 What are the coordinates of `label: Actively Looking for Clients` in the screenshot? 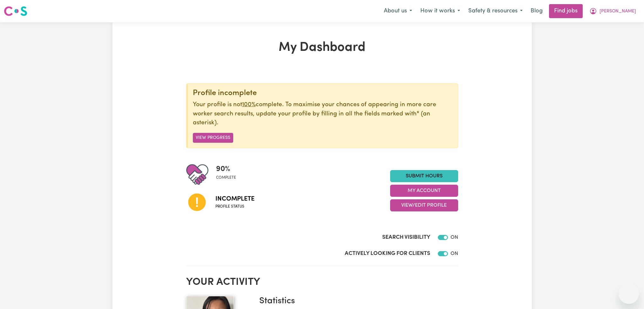 It's located at (387, 254).